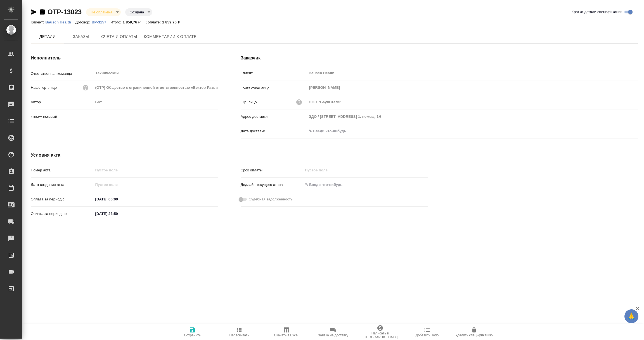 This screenshot has height=340, width=644. What do you see at coordinates (153, 22) in the screenshot?
I see `p: К оплате:` at bounding box center [153, 22].